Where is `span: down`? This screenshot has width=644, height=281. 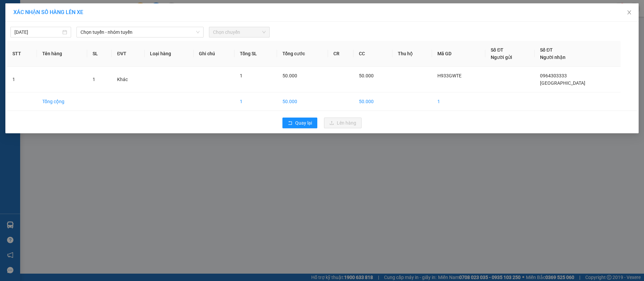
span: down is located at coordinates (198, 32).